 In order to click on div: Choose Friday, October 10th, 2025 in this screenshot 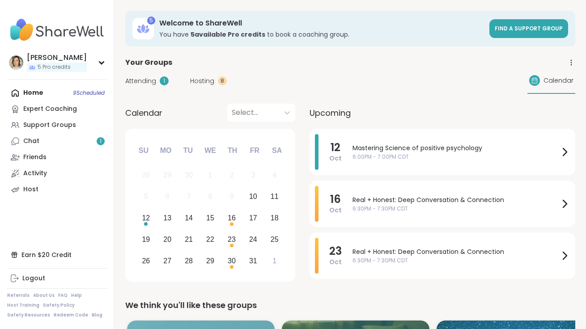, I will do `click(253, 197)`.